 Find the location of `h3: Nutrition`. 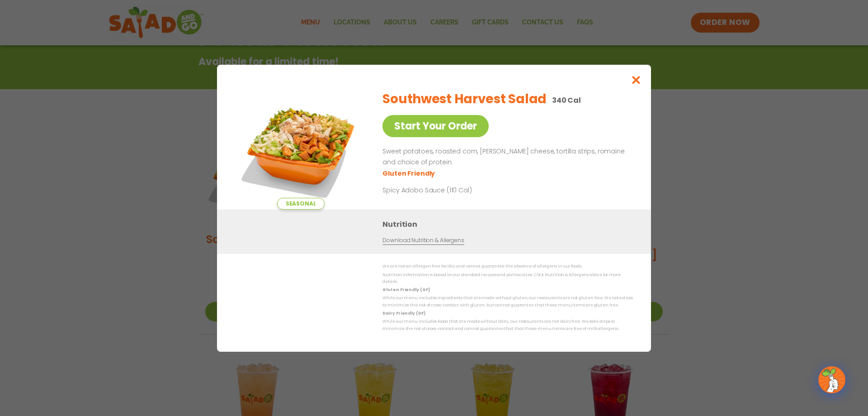

h3: Nutrition is located at coordinates (510, 224).